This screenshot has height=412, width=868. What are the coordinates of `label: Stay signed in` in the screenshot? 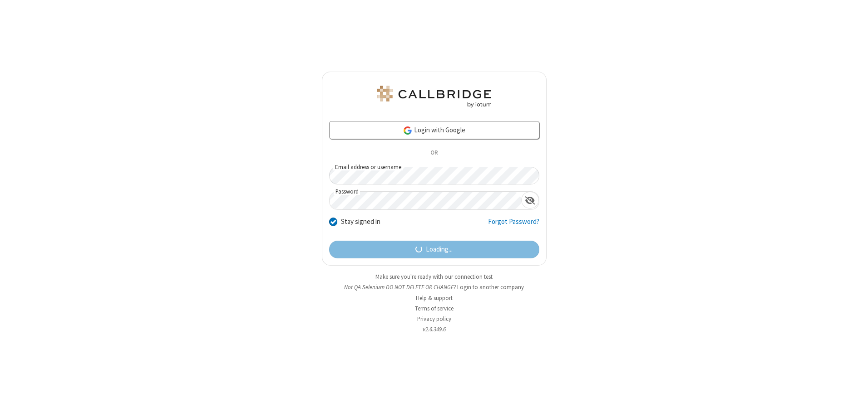 It's located at (360, 222).